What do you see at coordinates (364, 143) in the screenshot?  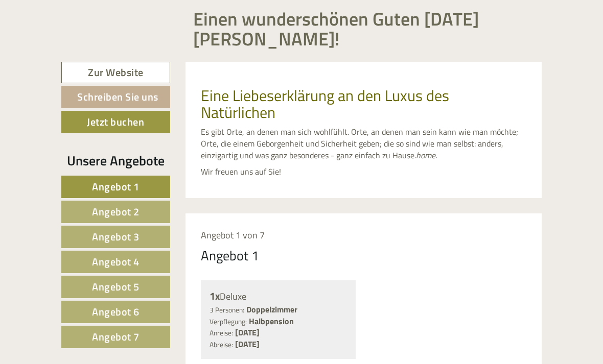 I see `p: Es gibt Orte, an denen man sich wohlfühlt. Orte, an denen man sein kann wie man möchte; Orte, die...` at bounding box center [364, 143].